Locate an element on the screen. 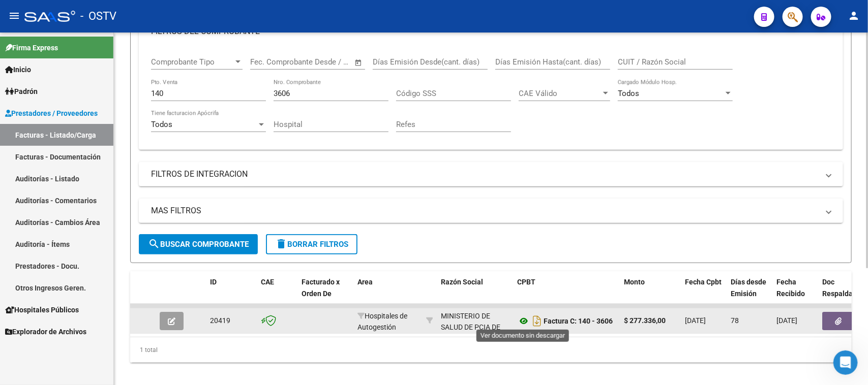 The image size is (868, 385). span: Razón Social is located at coordinates (462, 282).